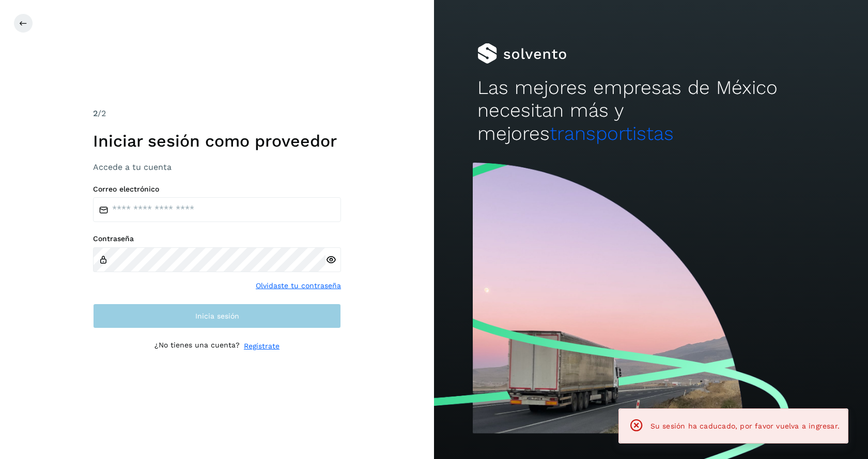  Describe the element at coordinates (217, 189) in the screenshot. I see `label: Correo electrónico` at that location.